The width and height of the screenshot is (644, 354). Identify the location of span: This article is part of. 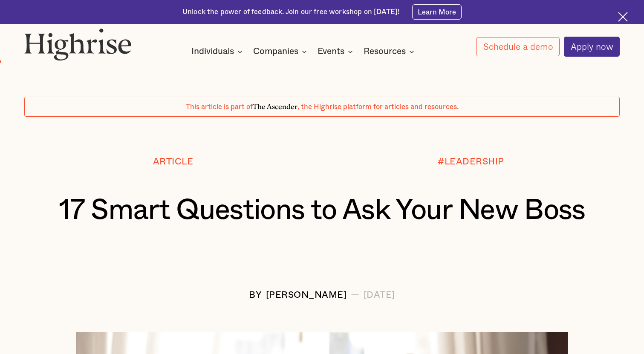
(219, 107).